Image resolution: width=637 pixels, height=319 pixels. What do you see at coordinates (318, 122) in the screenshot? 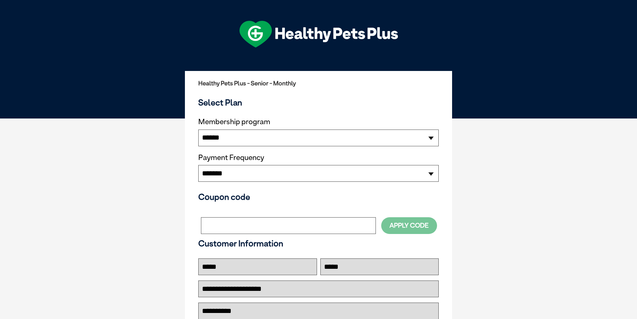
I see `label: Membership program` at bounding box center [318, 122].